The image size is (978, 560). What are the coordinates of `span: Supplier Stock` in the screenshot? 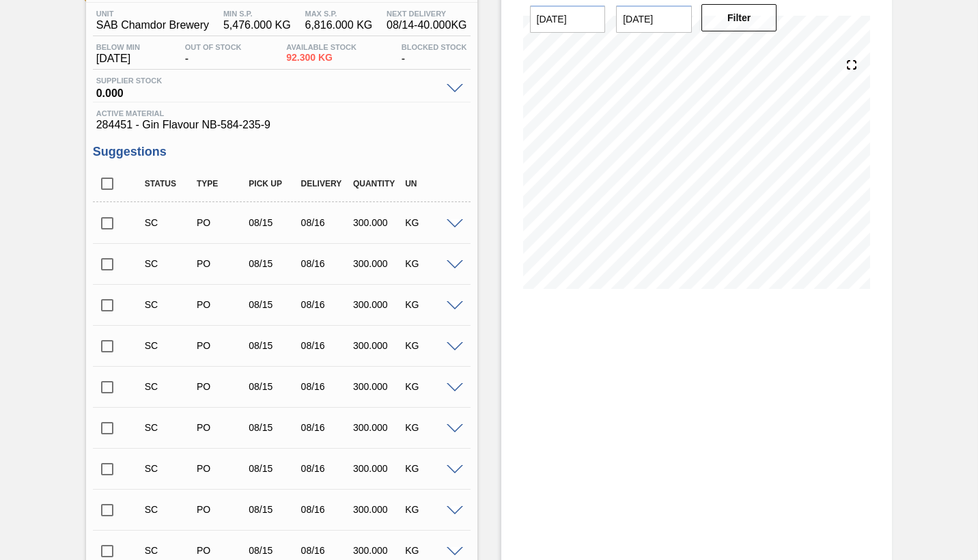 It's located at (267, 80).